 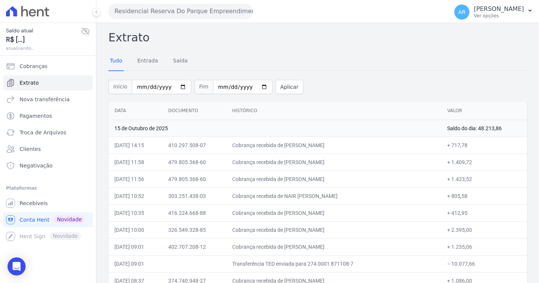 I want to click on td: + 1.423,52, so click(x=484, y=179).